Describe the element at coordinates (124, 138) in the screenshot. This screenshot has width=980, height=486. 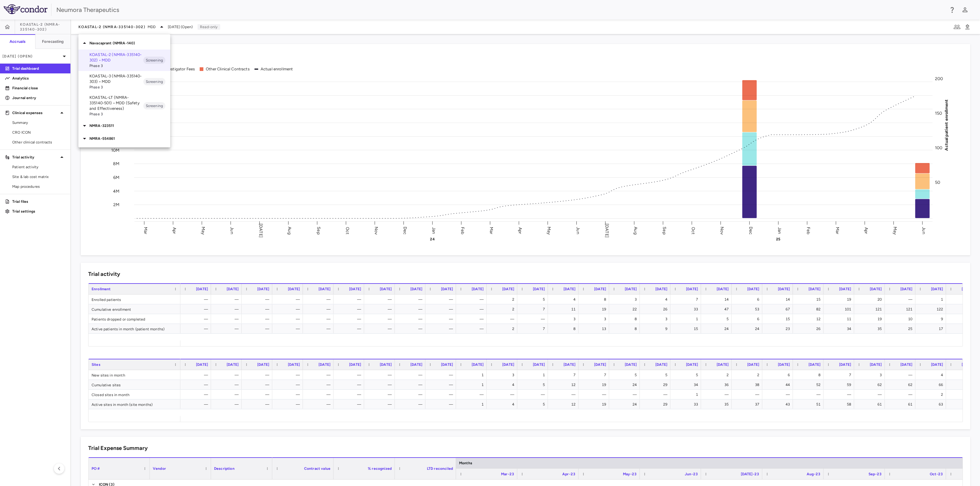
I see `div: NMRA-554861` at that location.